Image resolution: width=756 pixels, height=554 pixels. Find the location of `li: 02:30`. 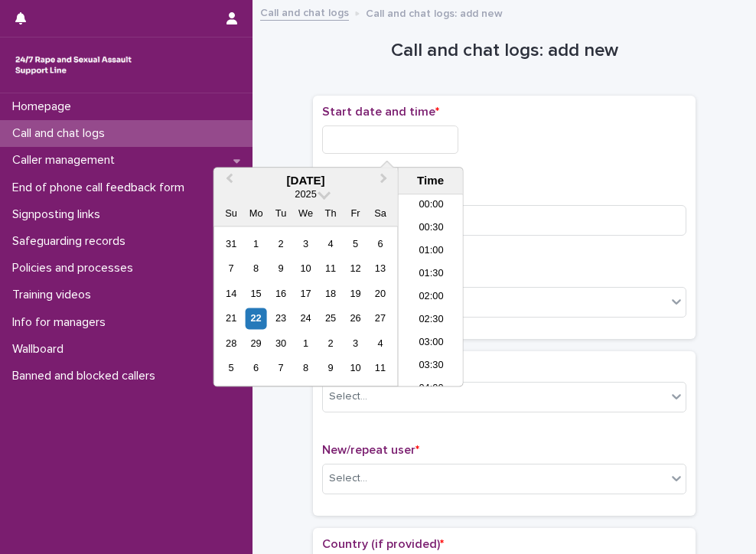

li: 02:30 is located at coordinates (431, 321).